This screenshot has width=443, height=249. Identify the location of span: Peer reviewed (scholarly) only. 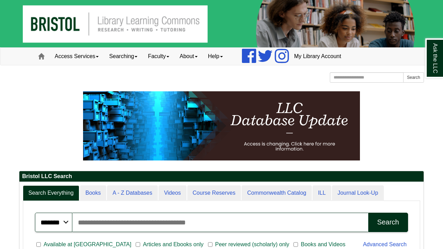
(252, 244).